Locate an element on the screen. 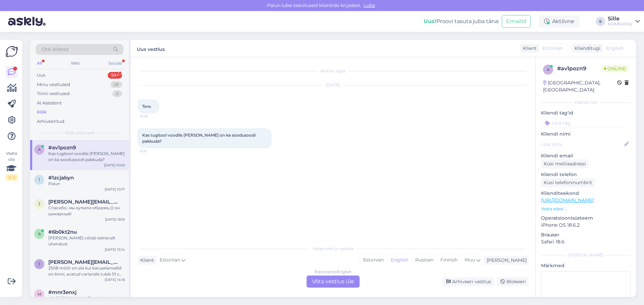 The width and height of the screenshot is (644, 305). div: Küsi telefoninumbrit is located at coordinates (568, 183).